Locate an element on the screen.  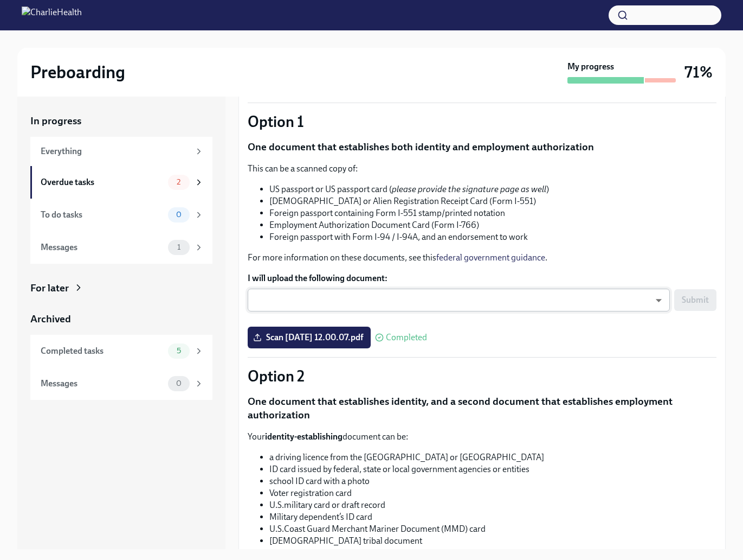
a: For later is located at coordinates (121, 288).